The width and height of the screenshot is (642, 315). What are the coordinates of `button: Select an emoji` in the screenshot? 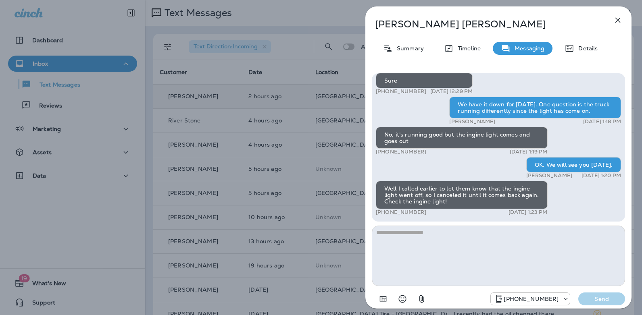 It's located at (402, 299).